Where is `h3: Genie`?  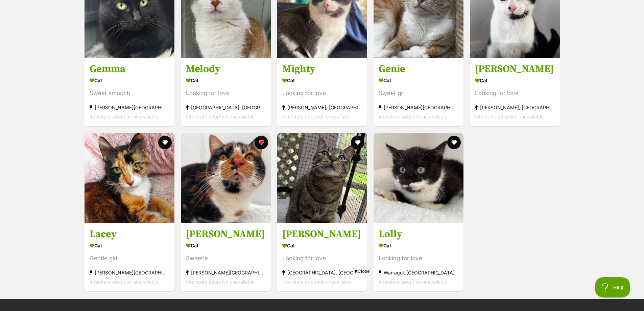
h3: Genie is located at coordinates (419, 69).